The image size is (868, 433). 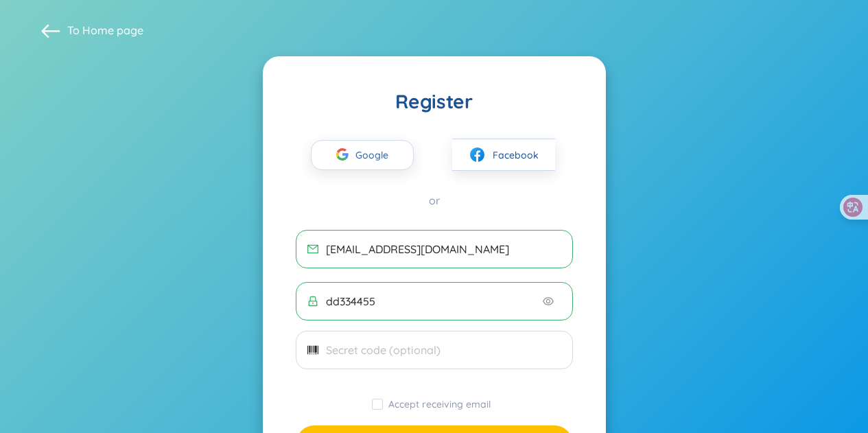 What do you see at coordinates (549, 301) in the screenshot?
I see `span: eye` at bounding box center [549, 301].